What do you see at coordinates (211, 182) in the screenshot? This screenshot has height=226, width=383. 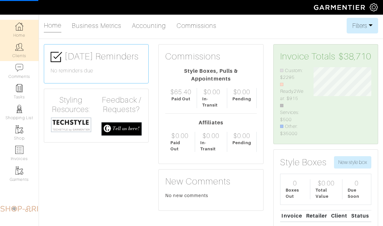 I see `h3: New Comments` at bounding box center [211, 182].